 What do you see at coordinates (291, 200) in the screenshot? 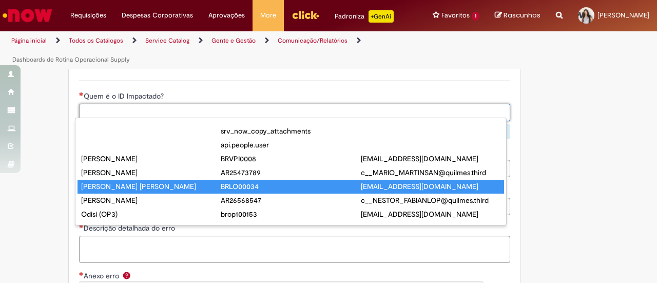
I see `div: AR26568547` at bounding box center [291, 200].